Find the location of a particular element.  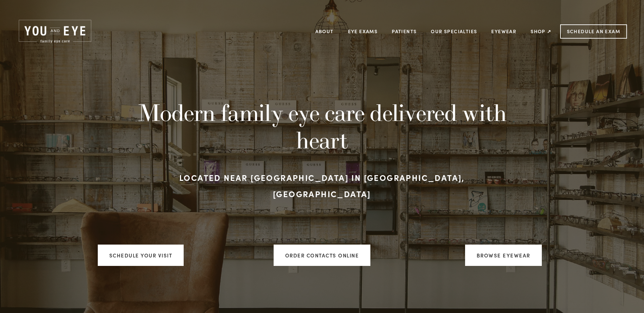

a: Browse Eyewear is located at coordinates (504, 255).